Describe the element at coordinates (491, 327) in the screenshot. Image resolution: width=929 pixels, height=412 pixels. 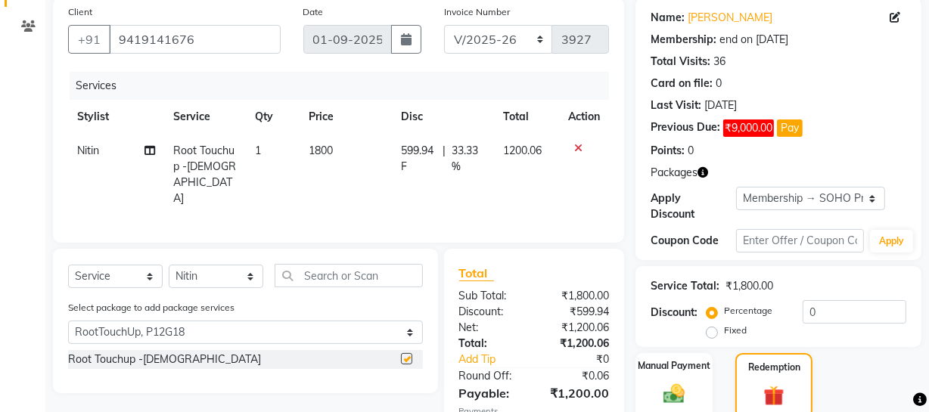
I see `div: Net:` at that location.